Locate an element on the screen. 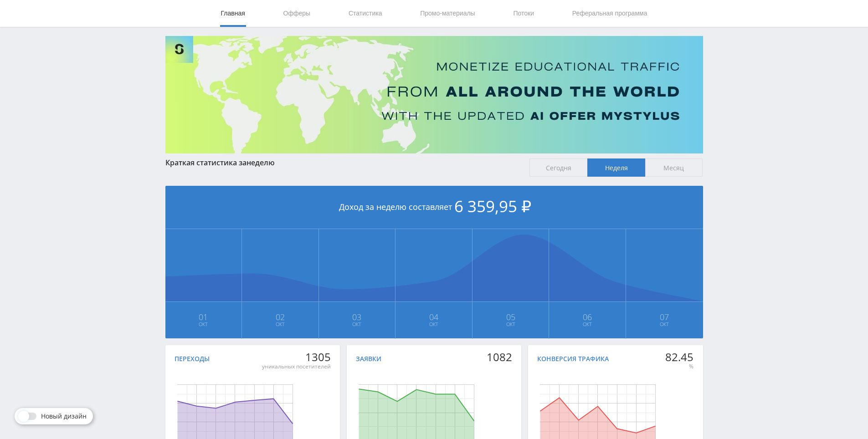 The height and width of the screenshot is (439, 868). div: Заявки is located at coordinates (369, 359).